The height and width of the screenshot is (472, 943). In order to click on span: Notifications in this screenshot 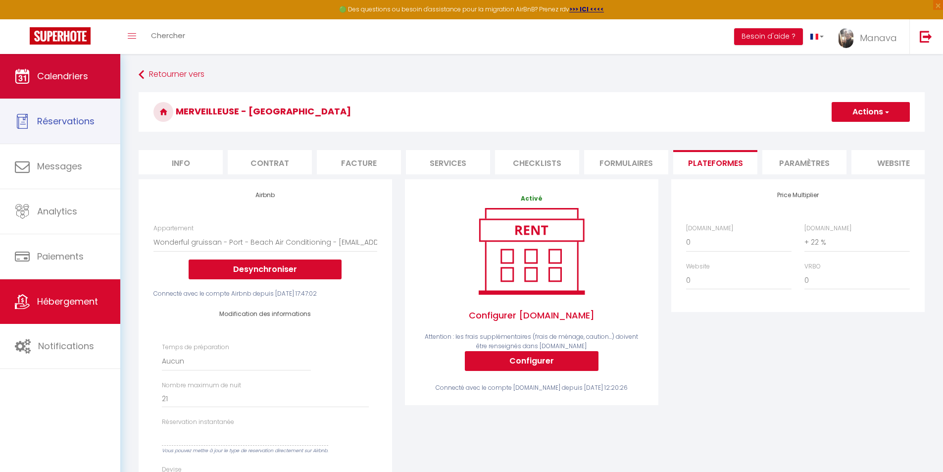, I will do `click(66, 346)`.